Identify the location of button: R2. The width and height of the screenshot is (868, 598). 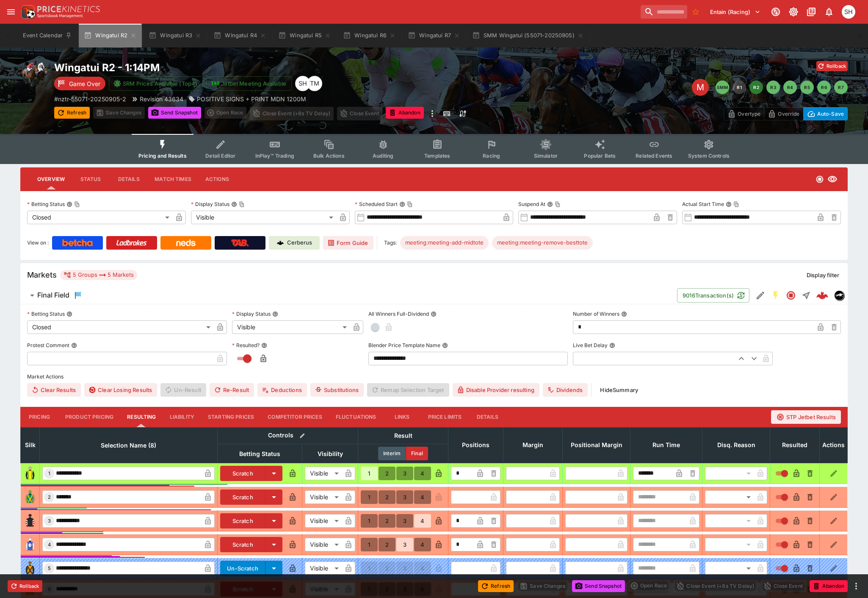
(756, 87).